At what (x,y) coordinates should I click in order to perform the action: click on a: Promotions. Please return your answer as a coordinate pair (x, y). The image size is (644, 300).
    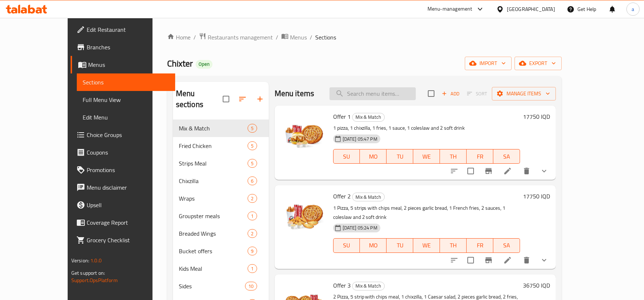
    Looking at the image, I should click on (123, 170).